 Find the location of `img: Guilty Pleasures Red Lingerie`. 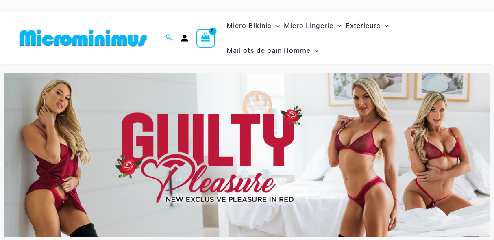

img: Guilty Pleasures Red Lingerie is located at coordinates (247, 155).